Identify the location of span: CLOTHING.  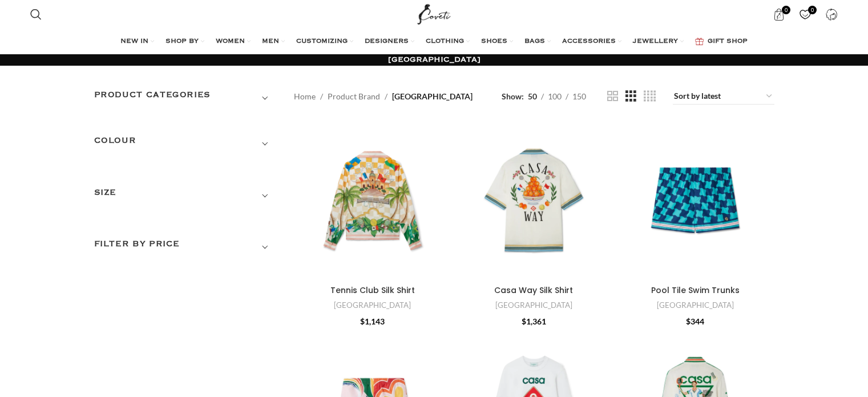
(445, 42).